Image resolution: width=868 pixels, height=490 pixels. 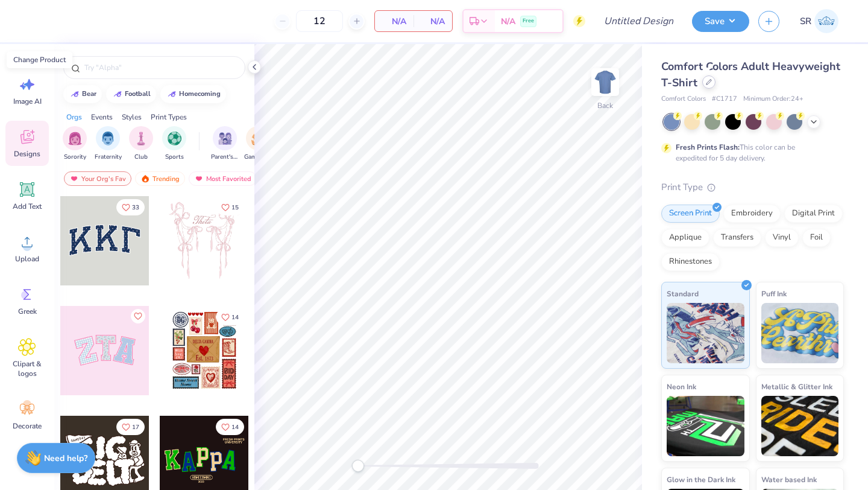 What do you see at coordinates (225, 157) in the screenshot?
I see `span: Parent's Weekend` at bounding box center [225, 157].